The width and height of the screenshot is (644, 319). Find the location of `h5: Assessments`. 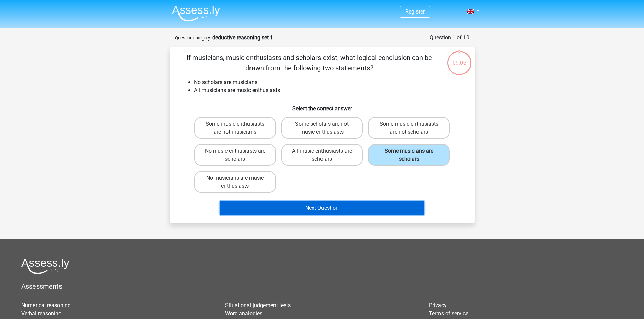

h5: Assessments is located at coordinates (322, 287).